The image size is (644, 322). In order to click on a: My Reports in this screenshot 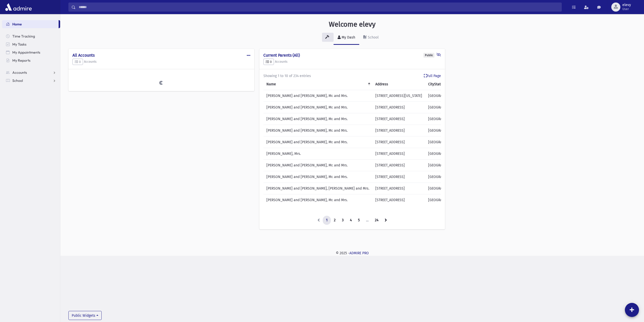, I will do `click(31, 61)`.